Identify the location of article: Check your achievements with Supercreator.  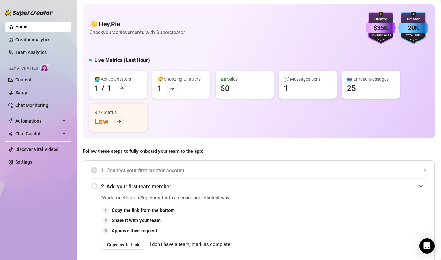
(137, 32).